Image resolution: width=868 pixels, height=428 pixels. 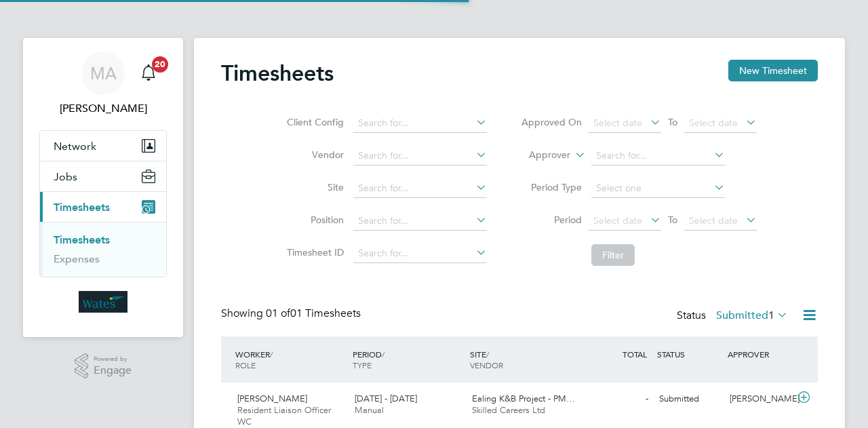 What do you see at coordinates (734, 316) in the screenshot?
I see `div: Status` at bounding box center [734, 316].